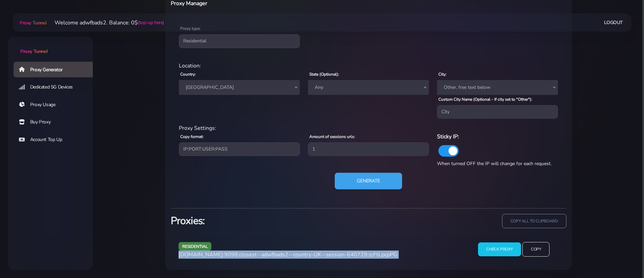 This screenshot has width=644, height=278. What do you see at coordinates (494, 163) in the screenshot?
I see `span: When turned OFF the IP will change for each request.` at bounding box center [494, 163].